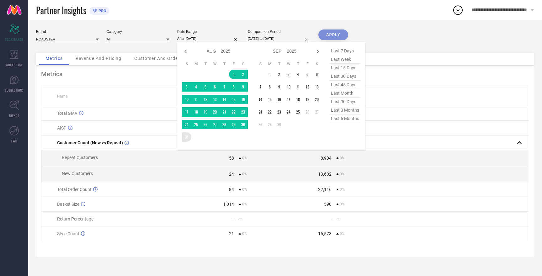 This screenshot has width=542, height=276. Describe the element at coordinates (317, 74) in the screenshot. I see `td: Sat Sep 06 2025` at that location.